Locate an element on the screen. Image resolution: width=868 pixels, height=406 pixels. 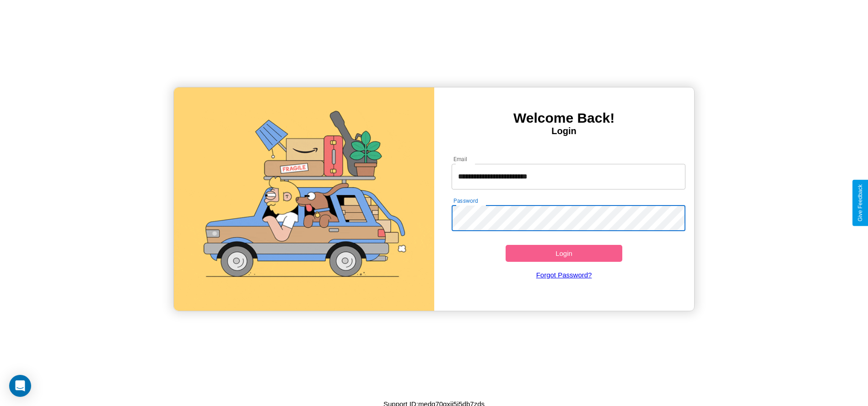
h3: Welcome Back! is located at coordinates (564, 118).